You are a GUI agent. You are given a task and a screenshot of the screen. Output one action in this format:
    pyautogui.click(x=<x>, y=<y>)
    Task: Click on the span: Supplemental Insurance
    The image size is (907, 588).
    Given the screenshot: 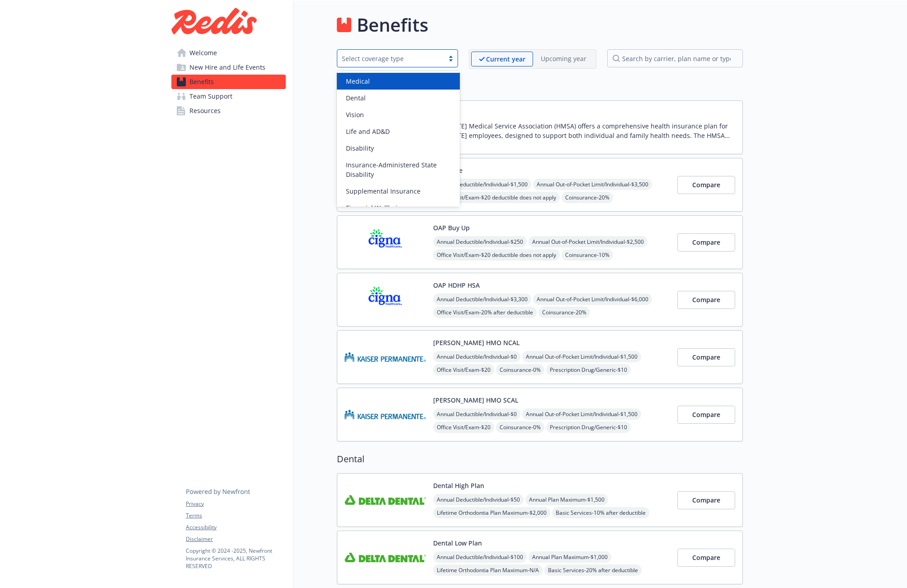 What is the action you would take?
    pyautogui.click(x=383, y=190)
    